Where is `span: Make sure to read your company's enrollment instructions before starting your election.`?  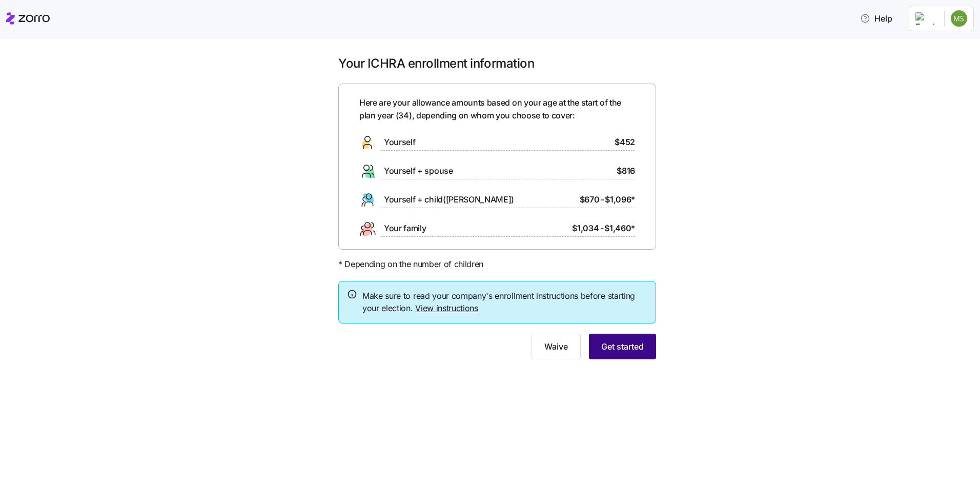
span: Make sure to read your company's enrollment instructions before starting your election. is located at coordinates (505, 302).